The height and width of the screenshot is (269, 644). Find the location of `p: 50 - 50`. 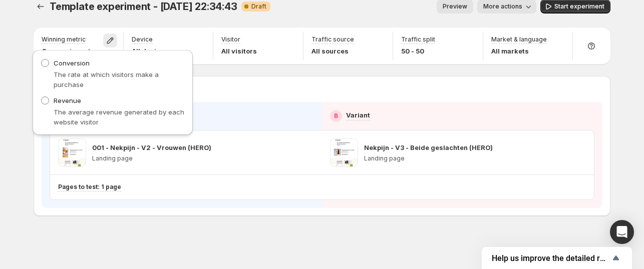

p: 50 - 50 is located at coordinates (418, 51).